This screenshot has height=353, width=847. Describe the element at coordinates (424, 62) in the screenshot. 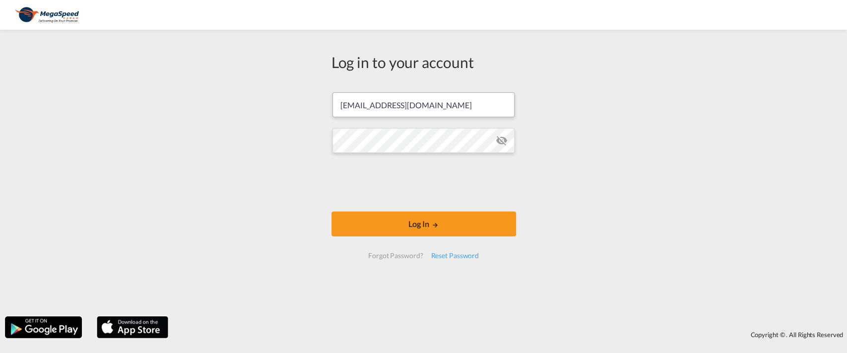

I see `div: Log in to your account` at that location.